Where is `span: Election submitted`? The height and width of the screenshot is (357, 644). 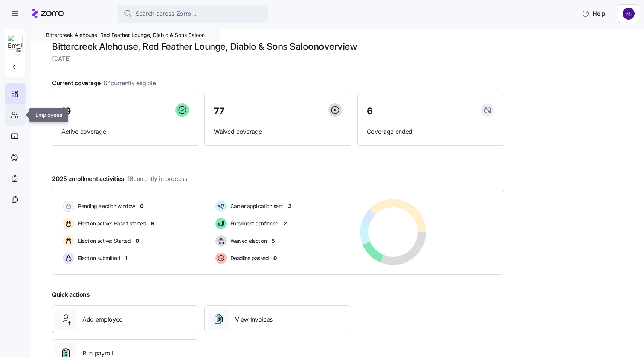 span: Election submitted is located at coordinates (98, 258).